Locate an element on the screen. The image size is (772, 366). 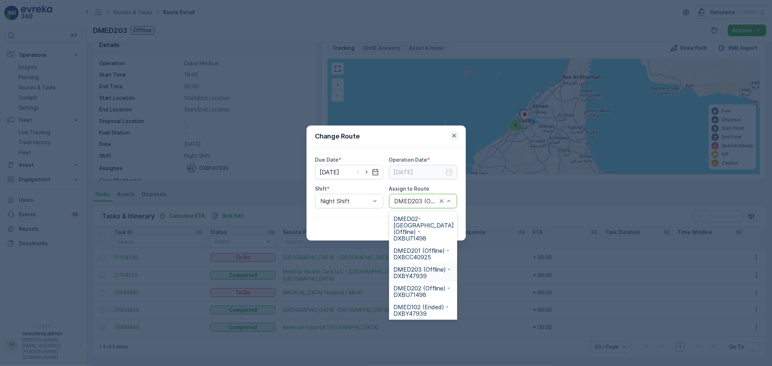
label: Assign to Route is located at coordinates (409, 189).